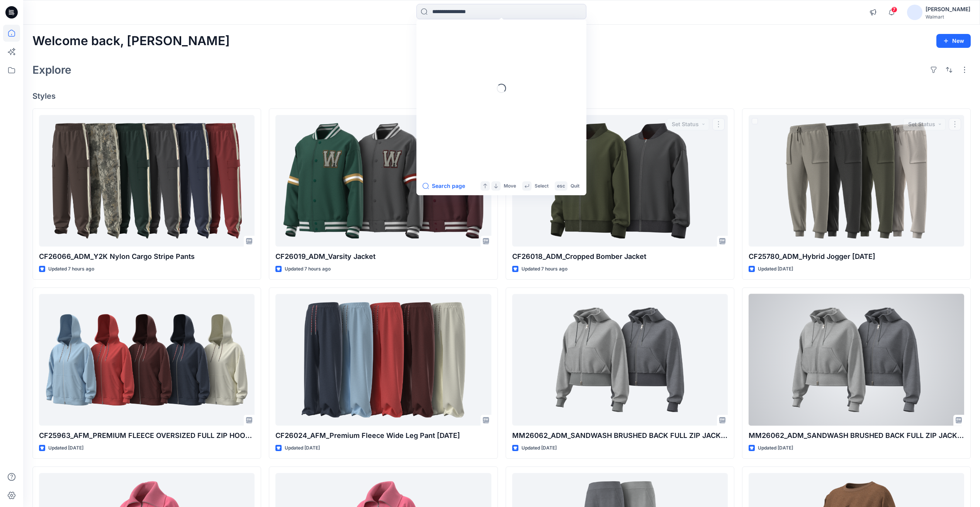 The width and height of the screenshot is (980, 507). Describe the element at coordinates (856, 436) in the screenshot. I see `p: MM26062_ADM_SANDWASH BRUSHED BACK FULL ZIP JACKET OPT-1` at that location.